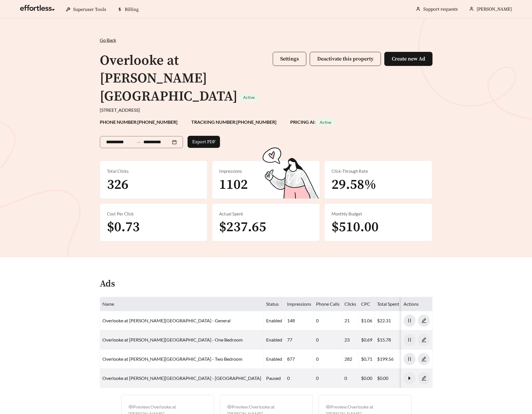 The width and height of the screenshot is (532, 414). I want to click on div: Actual Spent, so click(266, 214).